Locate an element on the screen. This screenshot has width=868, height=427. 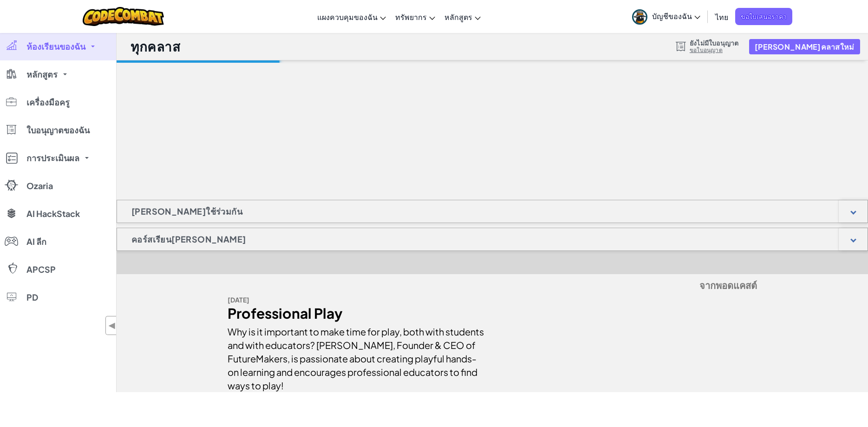
a: ไทย is located at coordinates (722, 17).